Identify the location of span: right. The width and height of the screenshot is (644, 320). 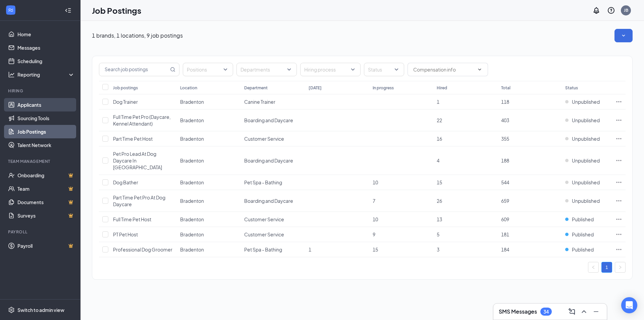
(620, 267).